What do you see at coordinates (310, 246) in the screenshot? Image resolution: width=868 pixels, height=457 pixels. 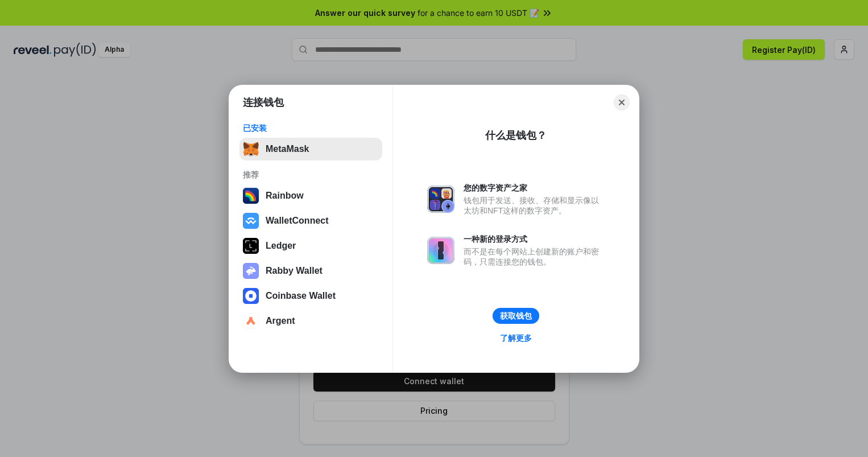 I see `button: Ledger` at bounding box center [310, 246].